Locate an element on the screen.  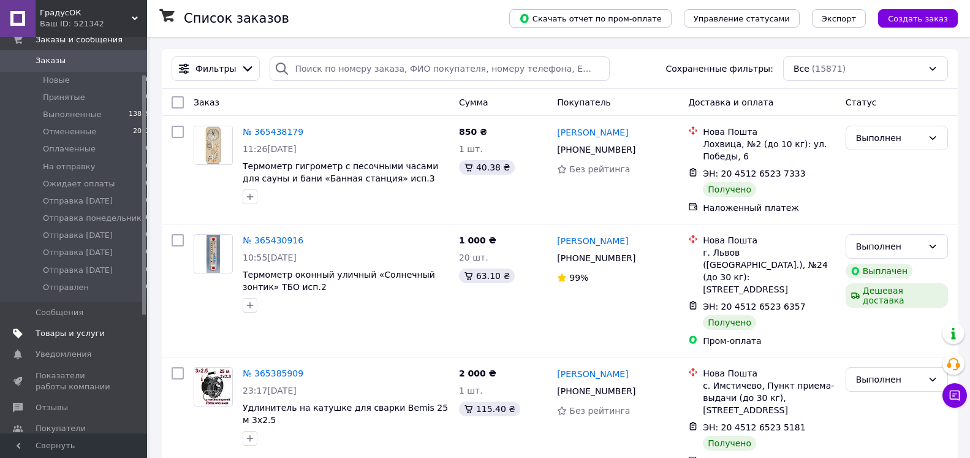
button: Скачать отчет по пром-оплате is located at coordinates (590, 18).